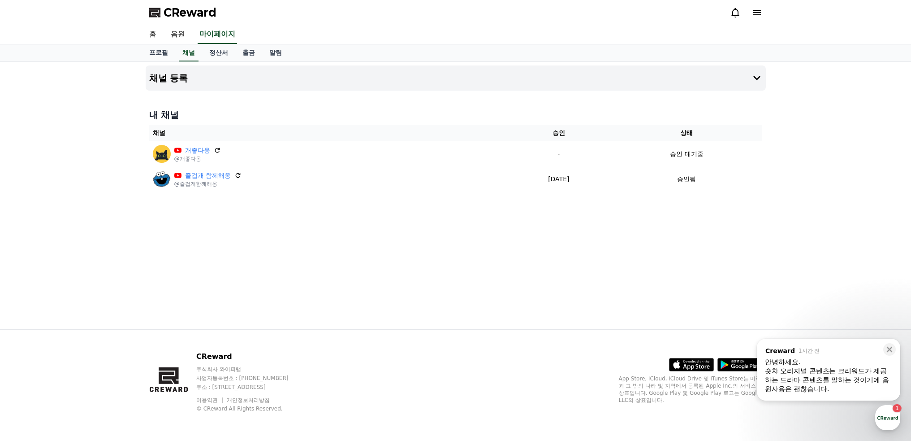 This screenshot has width=911, height=441. What do you see at coordinates (456, 78) in the screenshot?
I see `button: 채널 등록` at bounding box center [456, 78].